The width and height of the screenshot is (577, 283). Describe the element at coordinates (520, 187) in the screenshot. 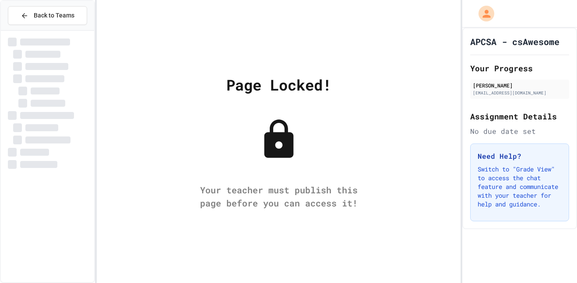

I see `p: Switch to "Grade View" to access the chat feature and communicate with your teacher for help and ...` at that location.